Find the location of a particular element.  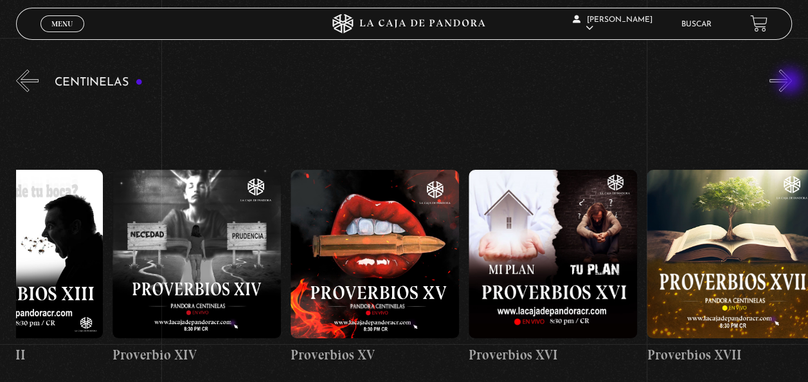

a: Buscar is located at coordinates (696, 24).